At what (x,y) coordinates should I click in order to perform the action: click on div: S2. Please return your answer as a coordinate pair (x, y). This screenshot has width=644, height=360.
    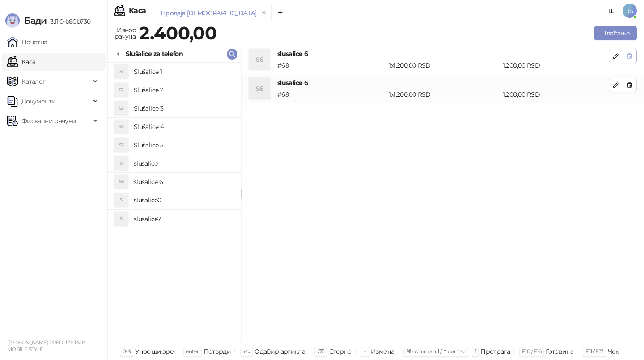
    Looking at the image, I should click on (121, 90).